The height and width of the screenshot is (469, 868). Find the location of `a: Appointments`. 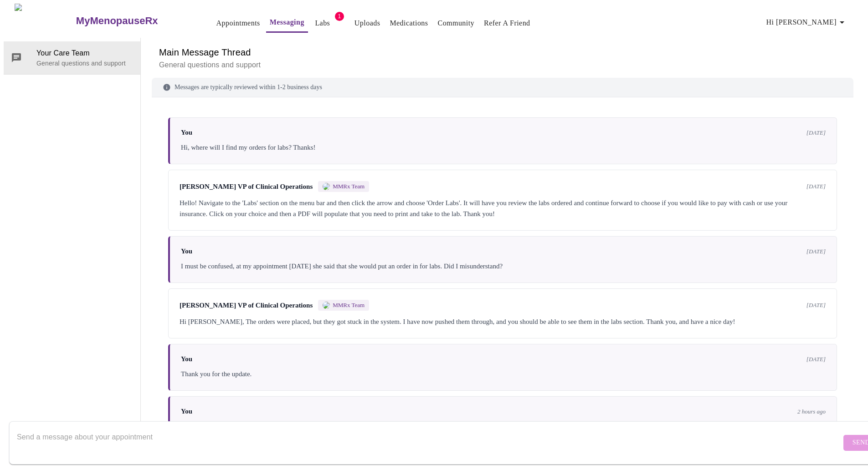

a: Appointments is located at coordinates (238, 23).